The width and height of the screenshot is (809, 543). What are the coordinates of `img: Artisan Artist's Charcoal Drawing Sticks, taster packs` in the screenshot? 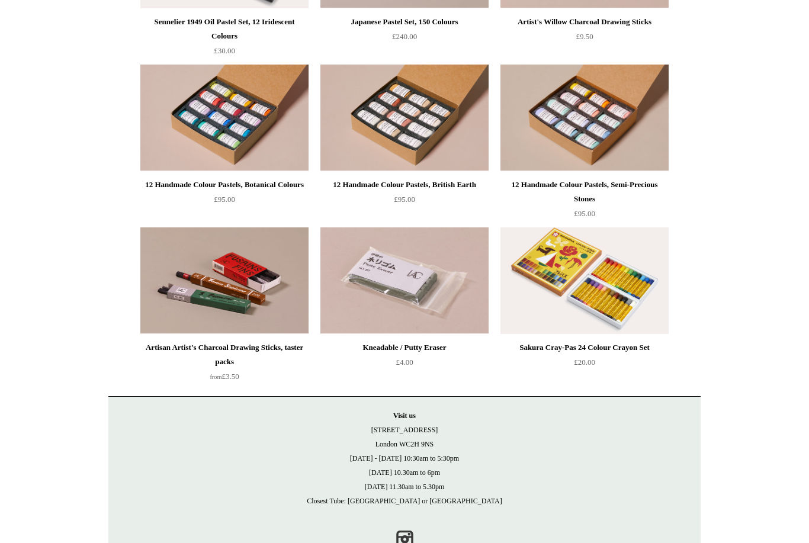 It's located at (224, 281).